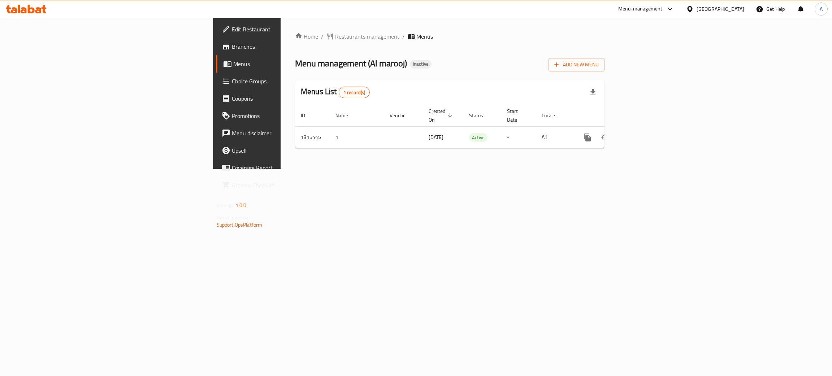  I want to click on span: Get support on:, so click(233, 218).